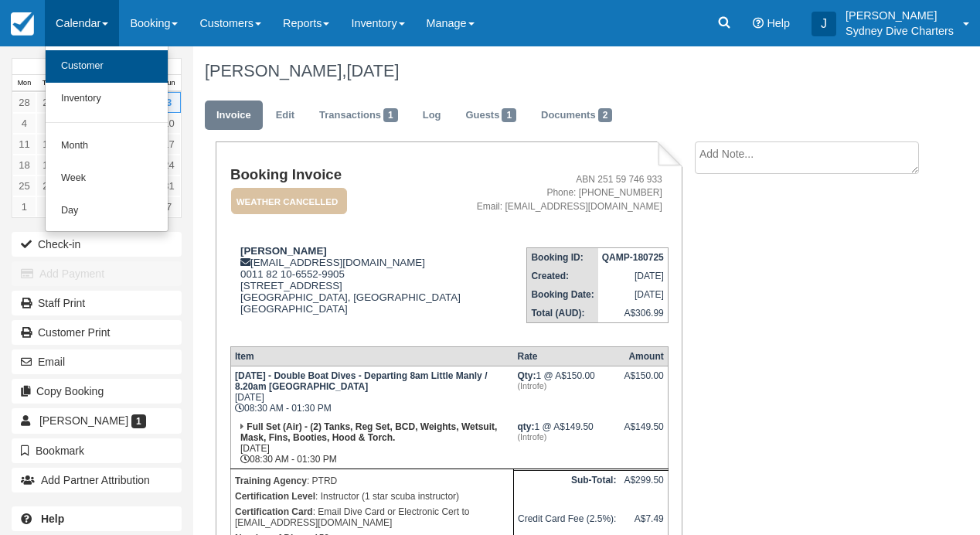  I want to click on strong: Training Agency, so click(271, 481).